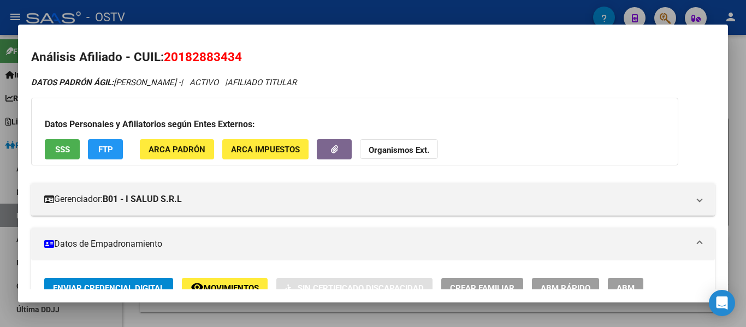  What do you see at coordinates (399, 149) in the screenshot?
I see `button: Organismos Ext.` at bounding box center [399, 149].